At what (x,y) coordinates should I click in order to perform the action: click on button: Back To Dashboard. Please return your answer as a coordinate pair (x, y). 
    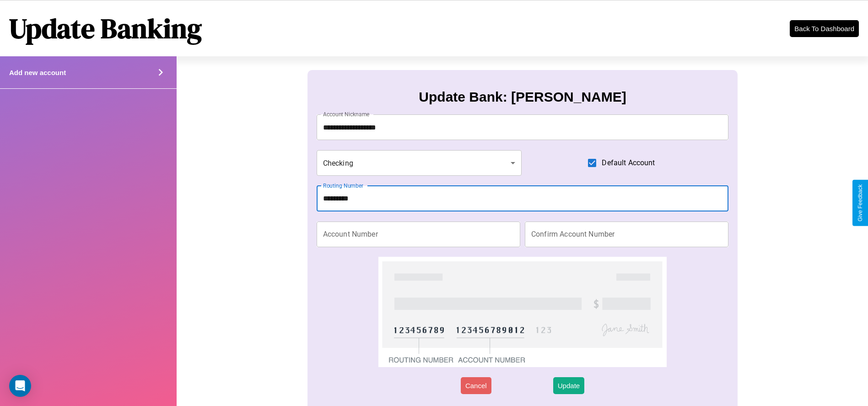
    Looking at the image, I should click on (824, 29).